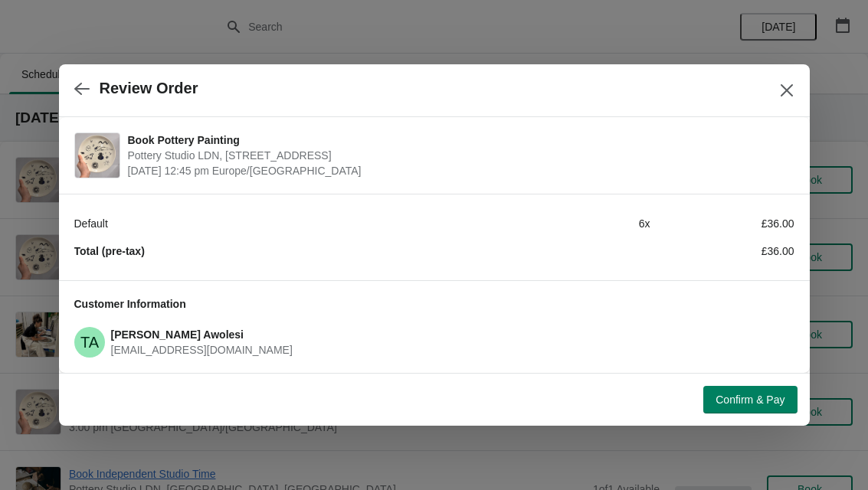  I want to click on span: Confirm & Pay, so click(750, 400).